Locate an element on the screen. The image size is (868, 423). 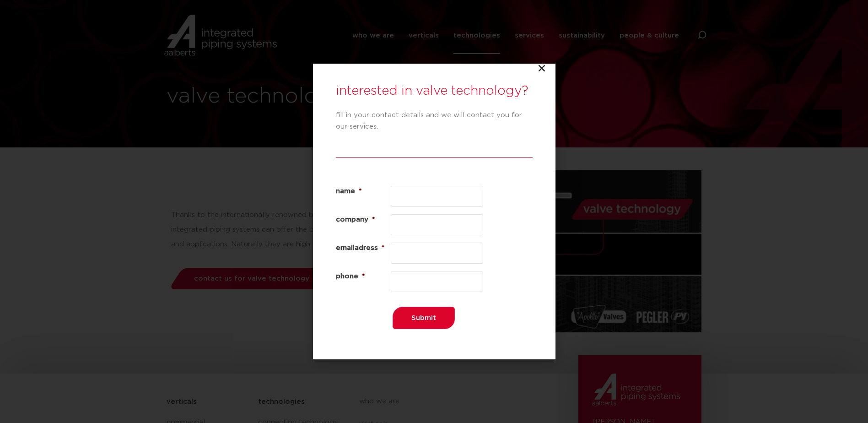
a: Close is located at coordinates (542, 69).